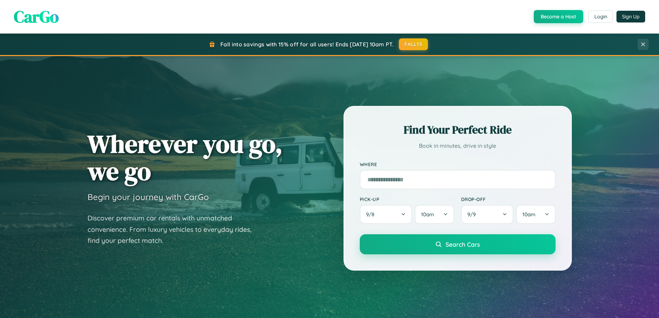 This screenshot has height=318, width=659. What do you see at coordinates (36, 17) in the screenshot?
I see `span: CarGo` at bounding box center [36, 17].